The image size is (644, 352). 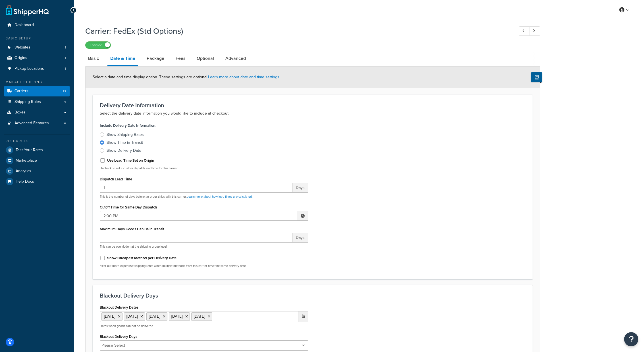 I want to click on button: Open Resource Center, so click(x=631, y=340).